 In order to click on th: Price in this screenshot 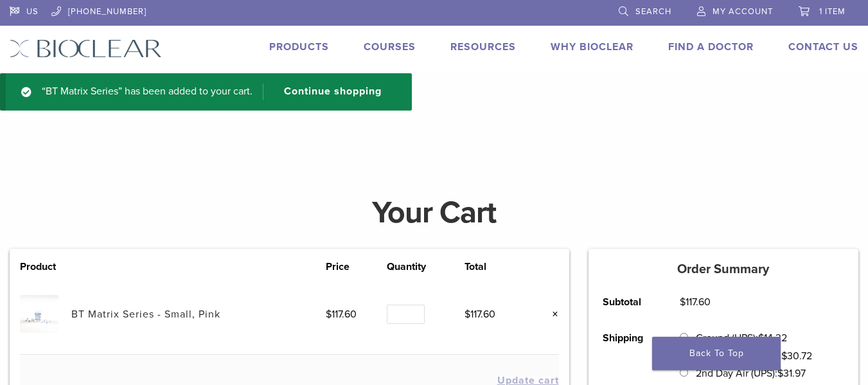, I will do `click(356, 267)`.